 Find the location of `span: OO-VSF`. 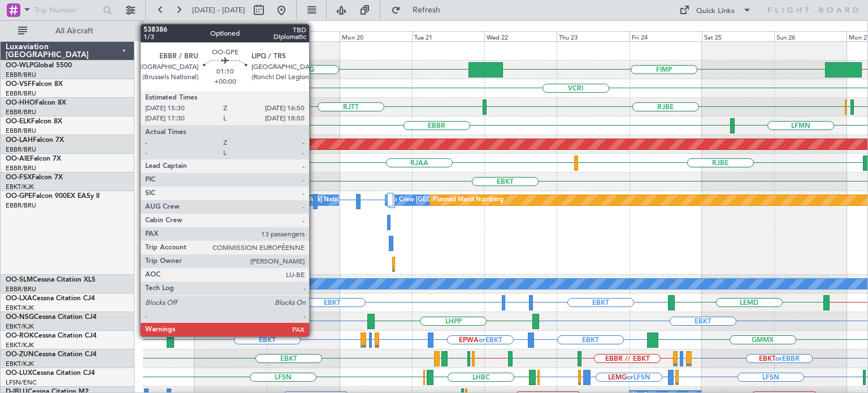

span: OO-VSF is located at coordinates (19, 84).